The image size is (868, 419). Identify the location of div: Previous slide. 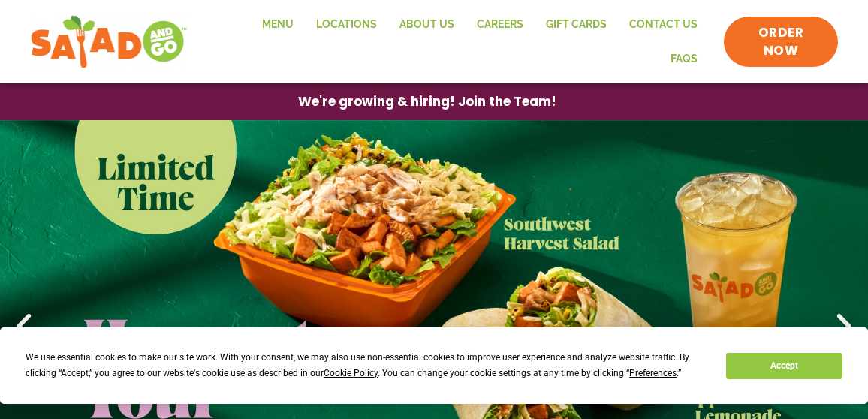
(24, 327).